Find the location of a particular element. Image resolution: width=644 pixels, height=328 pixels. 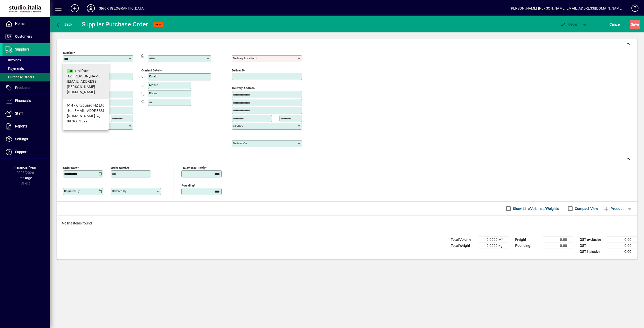

td: Total Weight is located at coordinates (464, 246).